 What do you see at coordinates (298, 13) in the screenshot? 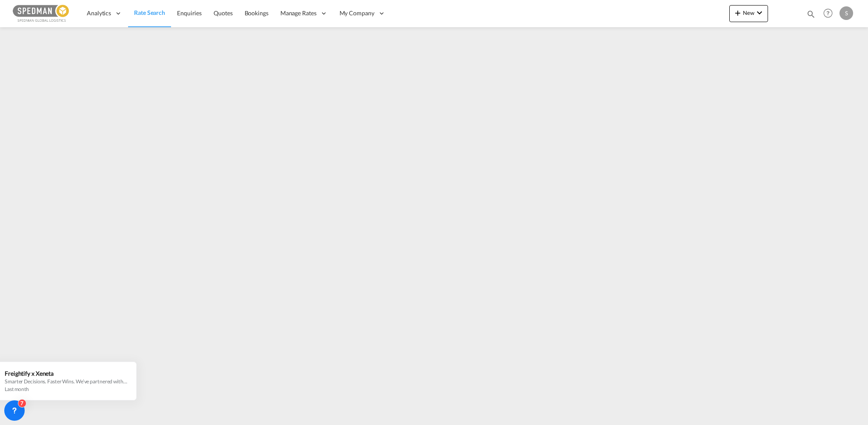
I see `span: Manage Rates` at bounding box center [298, 13].